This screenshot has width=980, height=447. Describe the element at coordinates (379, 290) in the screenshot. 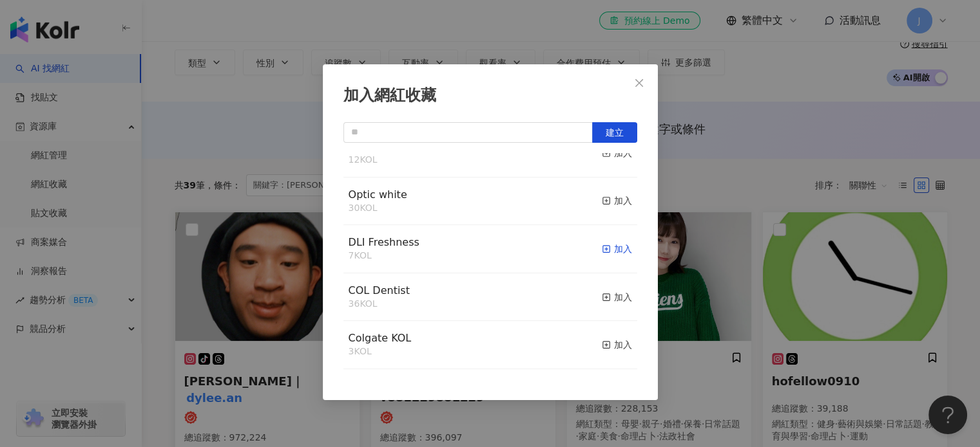

I see `span: COL Dentist` at that location.